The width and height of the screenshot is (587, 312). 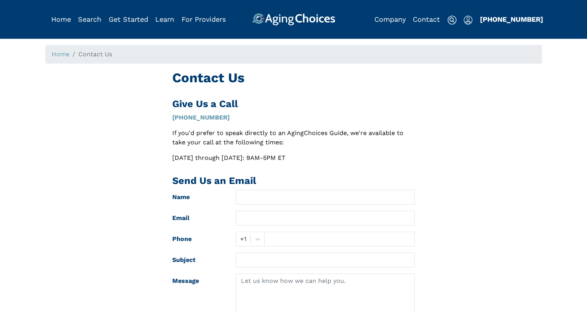 I want to click on a: Learn, so click(x=164, y=19).